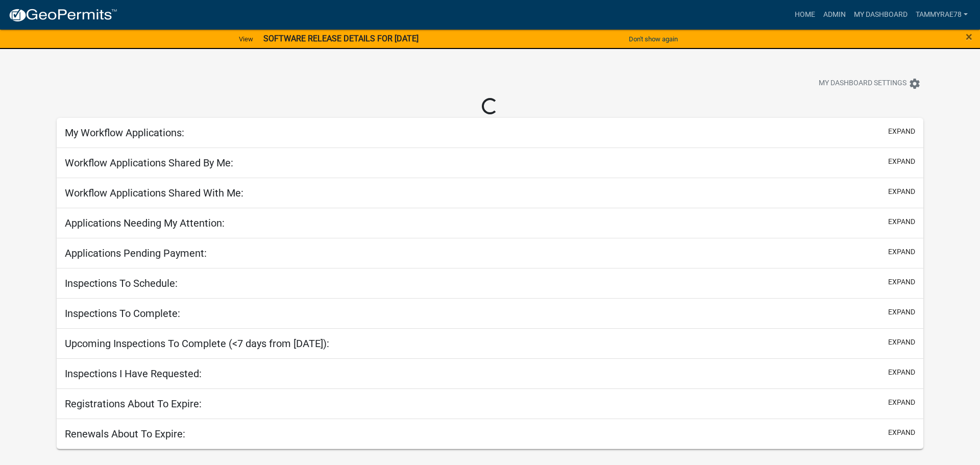 The image size is (980, 465). Describe the element at coordinates (133, 374) in the screenshot. I see `h5: Inspections I Have Requested:` at that location.